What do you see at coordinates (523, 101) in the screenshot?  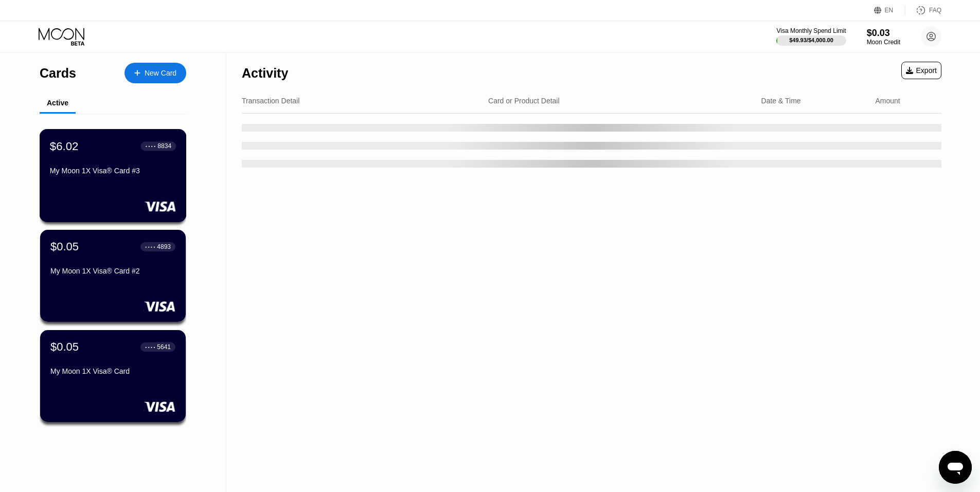 I see `div: Card or Product Detail` at bounding box center [523, 101].